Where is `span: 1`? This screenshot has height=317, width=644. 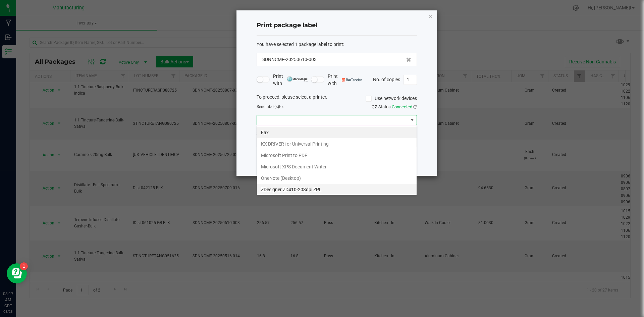 span: 1 is located at coordinates (4, 4).